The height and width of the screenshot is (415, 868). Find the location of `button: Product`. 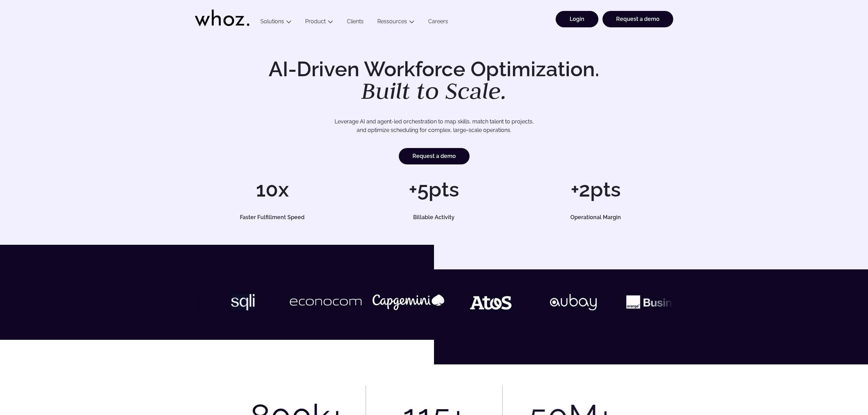

button: Product is located at coordinates (319, 22).